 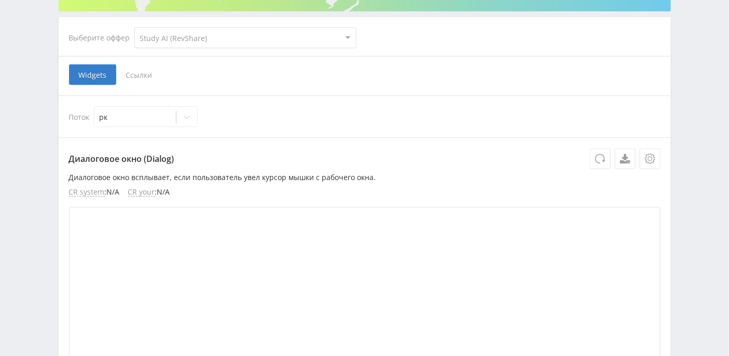 What do you see at coordinates (365, 117) in the screenshot?
I see `div: Поток` at bounding box center [365, 117].